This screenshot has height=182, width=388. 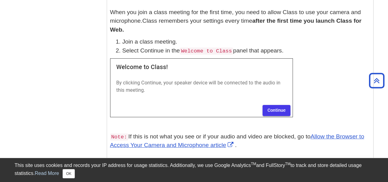 What do you see at coordinates (202, 88) in the screenshot?
I see `img: connect audio and video` at bounding box center [202, 88].